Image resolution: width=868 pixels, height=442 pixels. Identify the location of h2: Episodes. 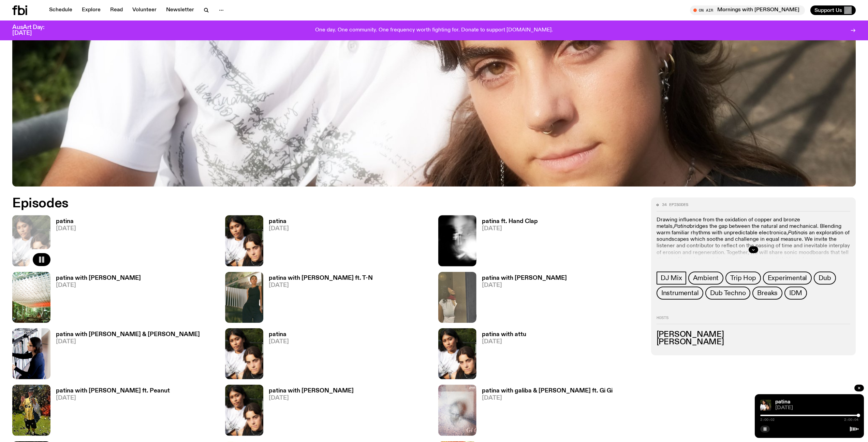
(292, 204).